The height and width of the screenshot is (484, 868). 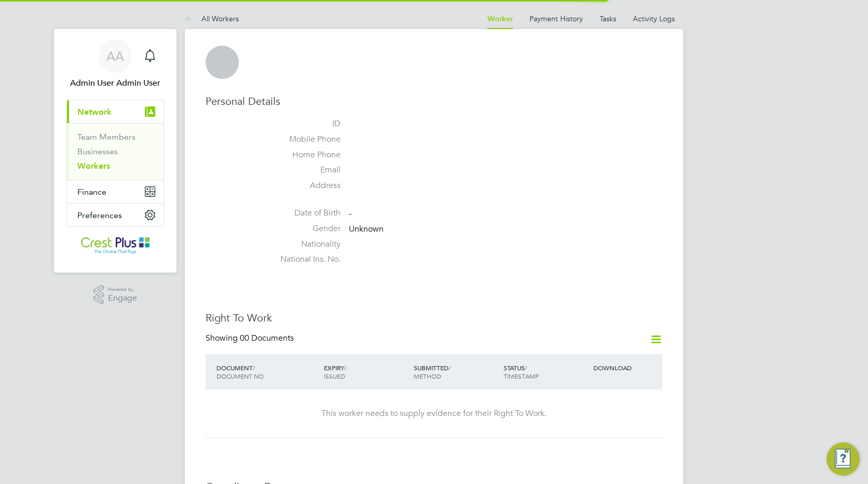 What do you see at coordinates (366, 372) in the screenshot?
I see `div: EXPIRY` at bounding box center [366, 372].